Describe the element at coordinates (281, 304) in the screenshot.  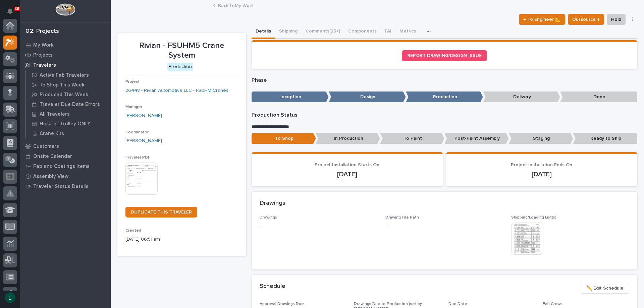
I see `span: Approval Drawings Due` at that location.